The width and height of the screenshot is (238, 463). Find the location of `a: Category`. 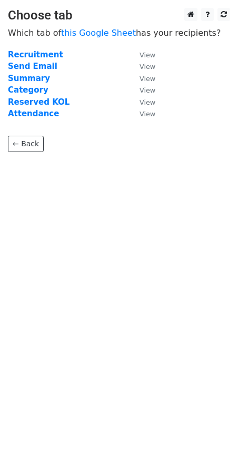

a: Category is located at coordinates (28, 90).